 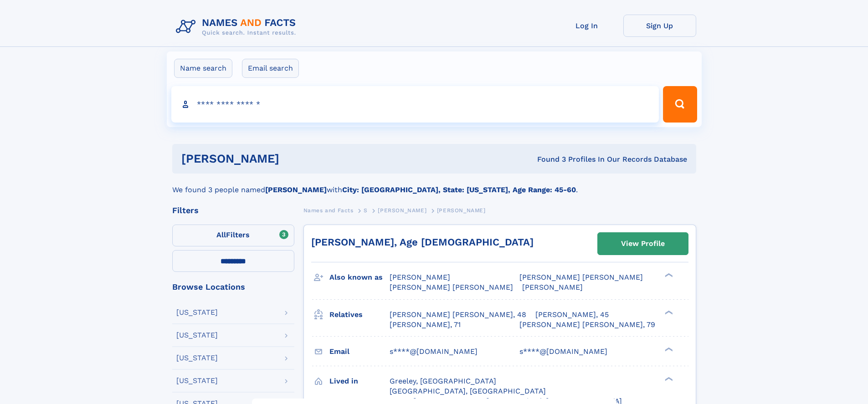 I want to click on div: View Profile, so click(x=643, y=244).